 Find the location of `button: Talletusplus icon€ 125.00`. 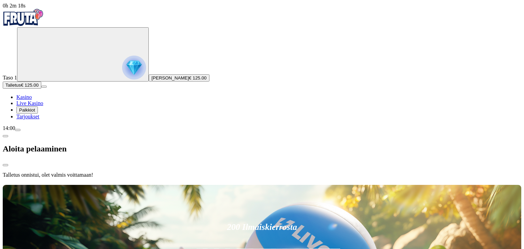

button: Talletusplus icon€ 125.00 is located at coordinates (22, 85).